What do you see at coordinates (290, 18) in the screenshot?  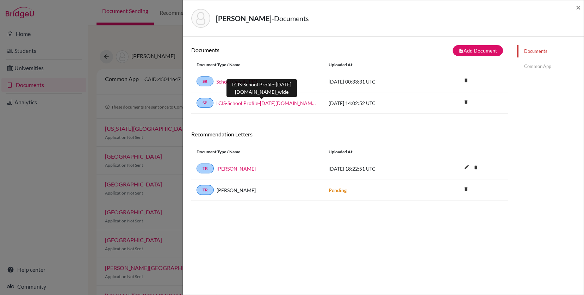 I see `span: - Documents` at bounding box center [290, 18].